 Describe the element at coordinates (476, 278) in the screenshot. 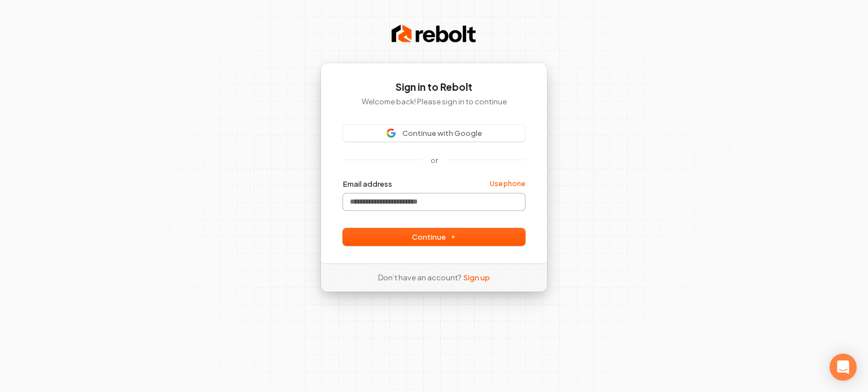

I see `a: Sign up` at that location.